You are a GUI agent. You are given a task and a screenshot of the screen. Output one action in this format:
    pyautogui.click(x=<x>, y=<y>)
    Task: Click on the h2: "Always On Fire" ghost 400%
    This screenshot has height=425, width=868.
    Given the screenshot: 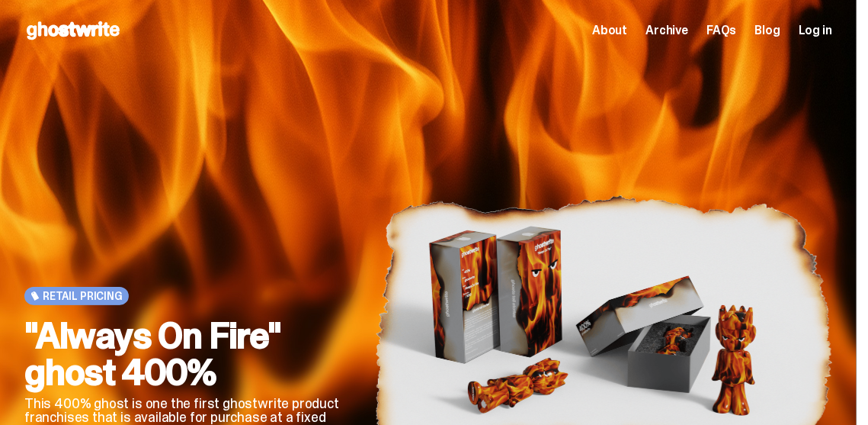 What is the action you would take?
    pyautogui.click(x=187, y=354)
    